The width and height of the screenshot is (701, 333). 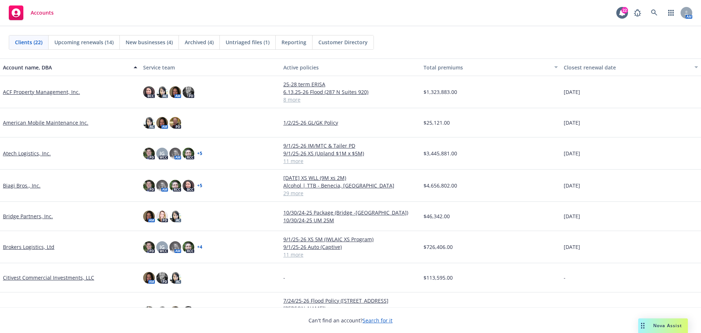 I want to click on button: Total premiums, so click(x=491, y=67).